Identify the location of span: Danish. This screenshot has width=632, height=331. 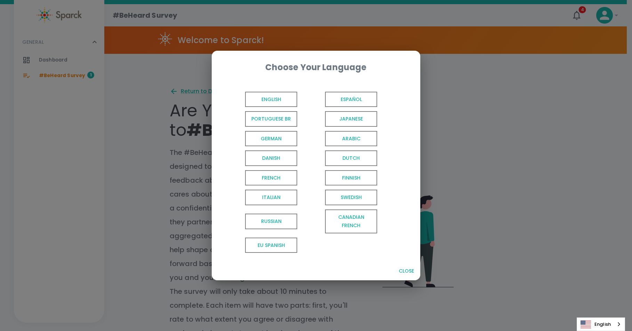
(271, 158).